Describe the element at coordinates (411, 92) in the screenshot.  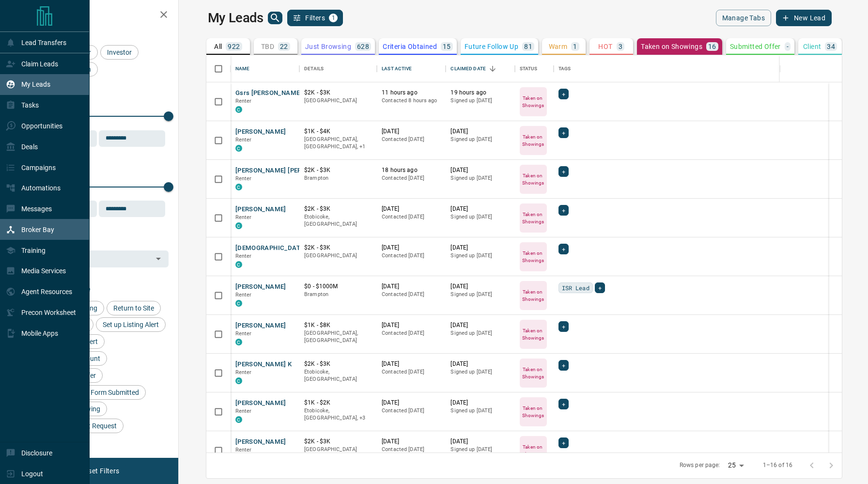
I see `p: 11 hours ago` at that location.